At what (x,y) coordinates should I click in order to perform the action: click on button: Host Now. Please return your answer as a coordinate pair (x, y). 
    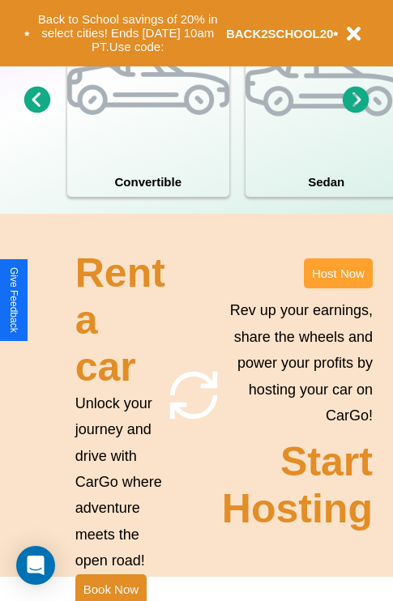
    Looking at the image, I should click on (338, 273).